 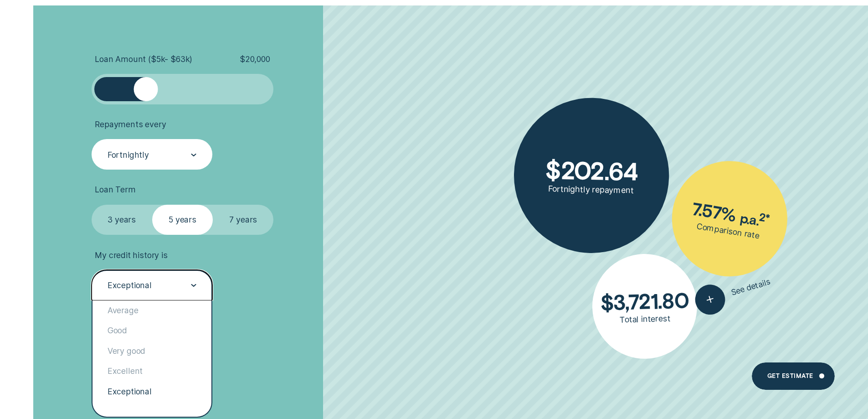 What do you see at coordinates (115, 190) in the screenshot?
I see `span: Loan Term` at bounding box center [115, 190].